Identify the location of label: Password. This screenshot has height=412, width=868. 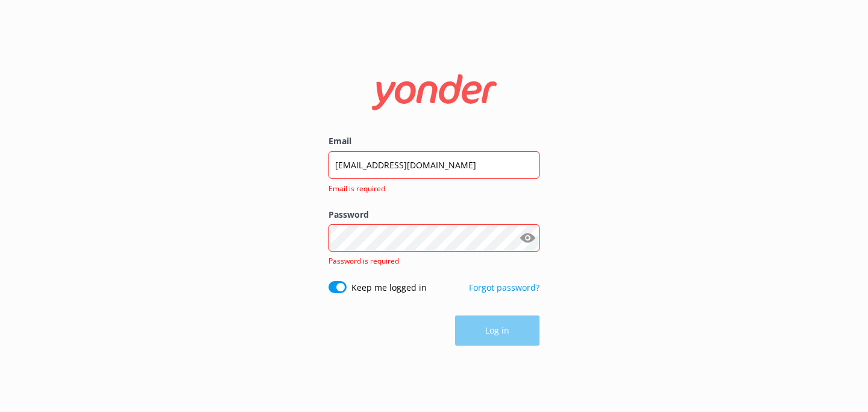
(434, 215).